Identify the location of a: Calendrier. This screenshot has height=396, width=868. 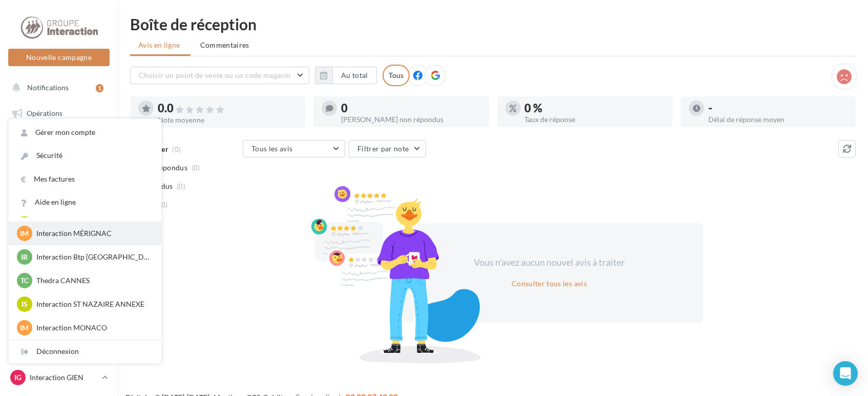
(59, 241).